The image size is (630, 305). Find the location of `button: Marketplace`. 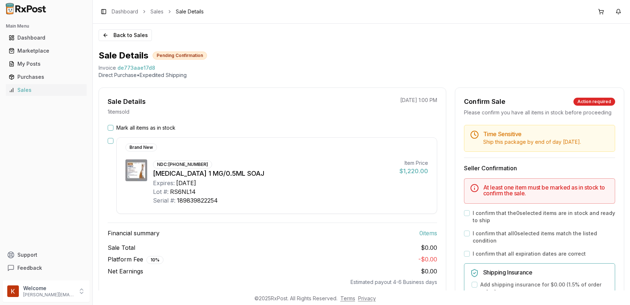

button: Marketplace is located at coordinates (46, 51).